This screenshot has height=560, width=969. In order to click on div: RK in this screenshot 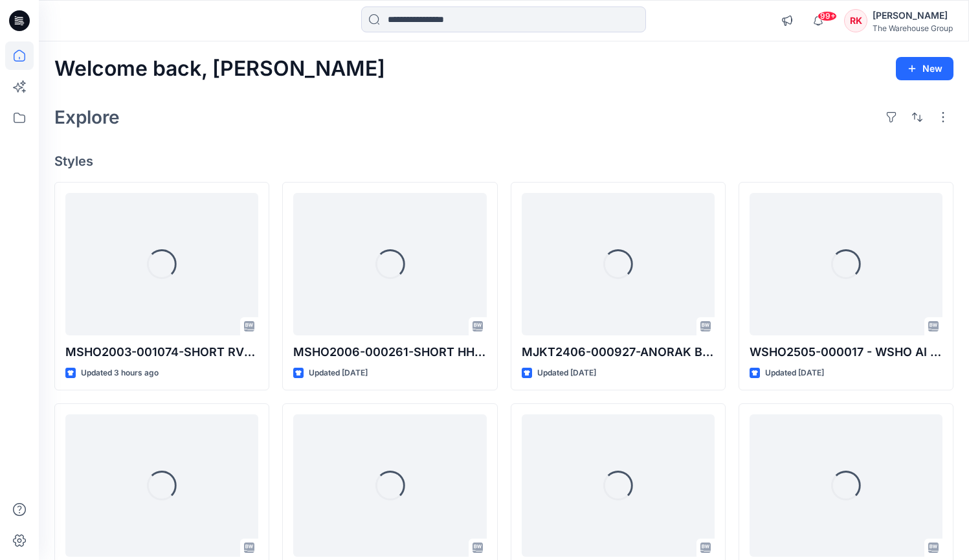, I will do `click(855, 20)`.